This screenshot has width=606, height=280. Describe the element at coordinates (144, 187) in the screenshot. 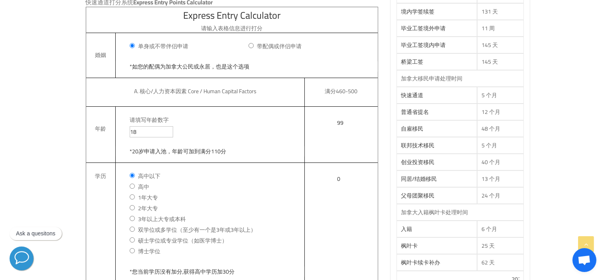

I see `span: 高中` at that location.